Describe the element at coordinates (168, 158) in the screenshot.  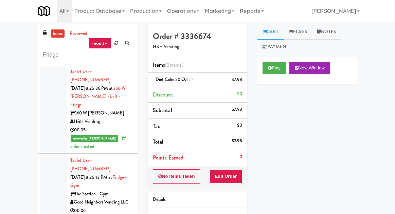
I see `span: Points Earned` at that location.